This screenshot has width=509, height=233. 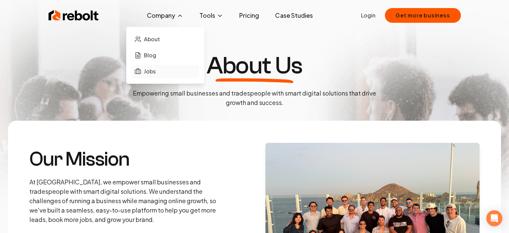 I want to click on button: Get more business, so click(x=423, y=15).